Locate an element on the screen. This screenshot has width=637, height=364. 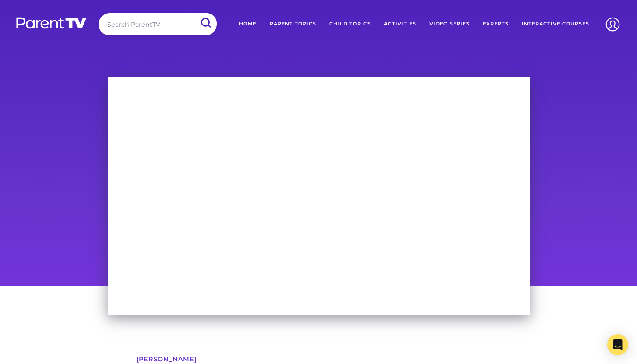
a: Experts is located at coordinates (496, 24).